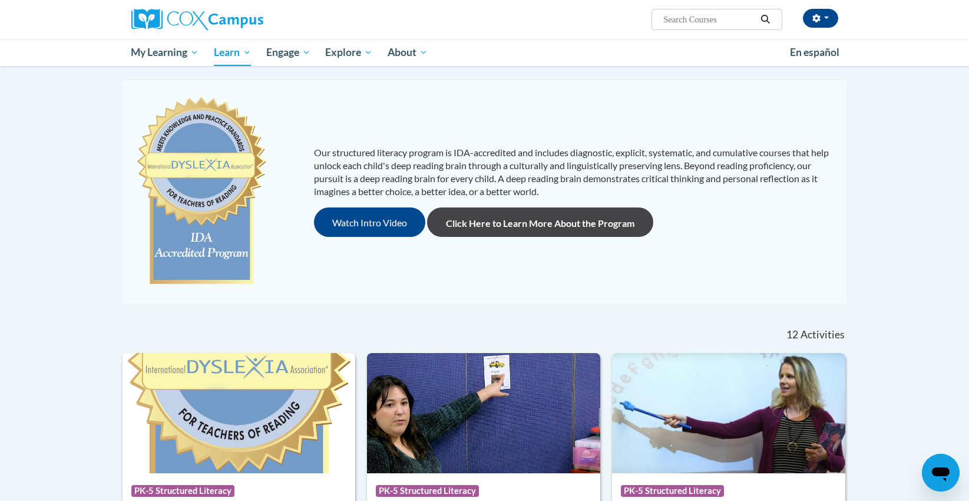 The image size is (969, 501). I want to click on input: Search Courses, so click(709, 19).